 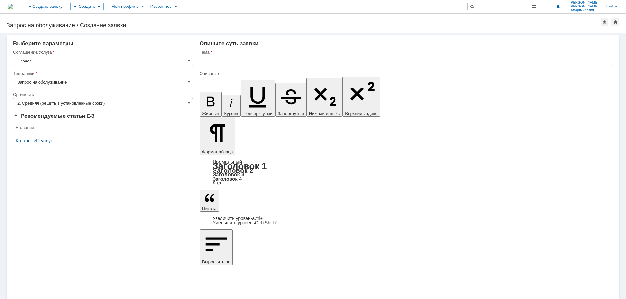 I want to click on span: Выберите параметры, so click(x=43, y=43).